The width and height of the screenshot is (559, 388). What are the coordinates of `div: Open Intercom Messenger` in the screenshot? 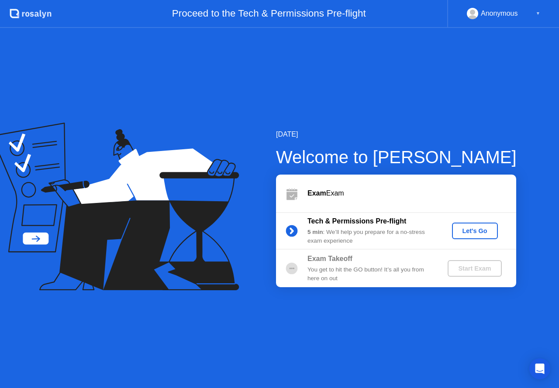 It's located at (540, 369).